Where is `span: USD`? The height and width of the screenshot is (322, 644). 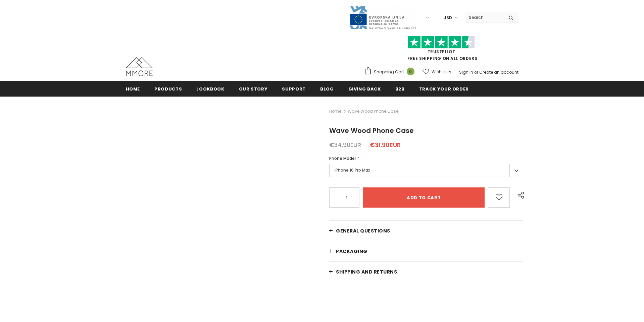 span: USD is located at coordinates (448, 18).